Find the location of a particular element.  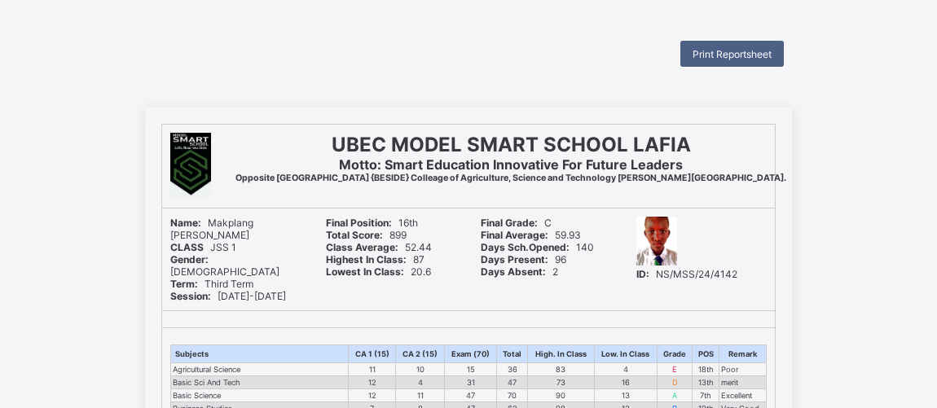

td: 31 is located at coordinates (471, 383).